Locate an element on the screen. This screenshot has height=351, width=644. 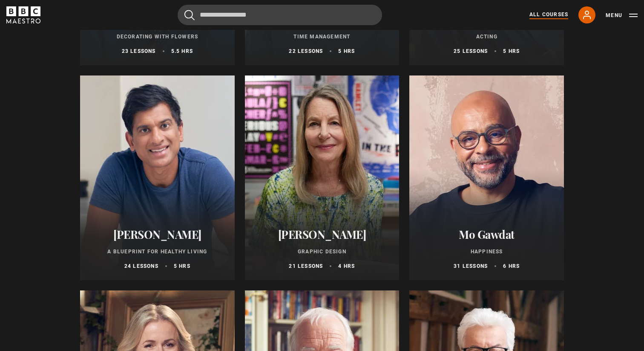
p: 5.5 hrs is located at coordinates (182, 51).